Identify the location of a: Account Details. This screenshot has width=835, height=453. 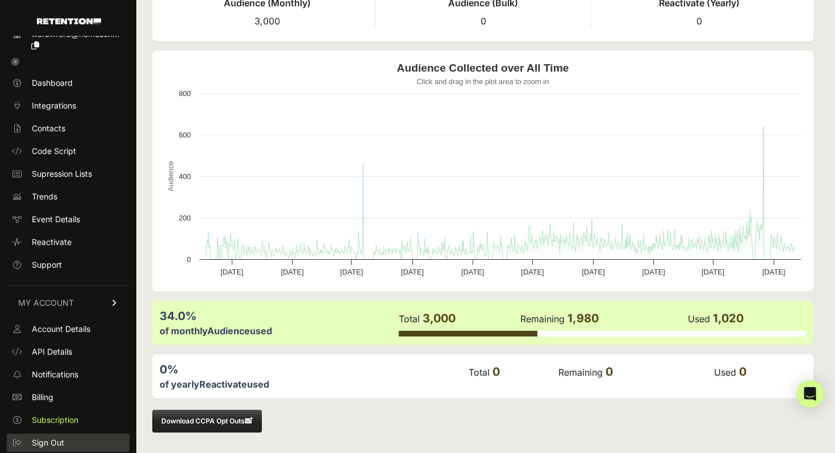
(68, 329).